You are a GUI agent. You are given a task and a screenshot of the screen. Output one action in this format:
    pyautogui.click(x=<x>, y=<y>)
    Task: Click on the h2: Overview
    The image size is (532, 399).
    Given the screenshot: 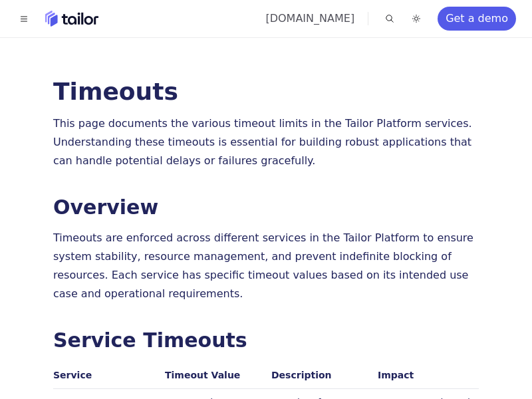 What is the action you would take?
    pyautogui.click(x=266, y=208)
    